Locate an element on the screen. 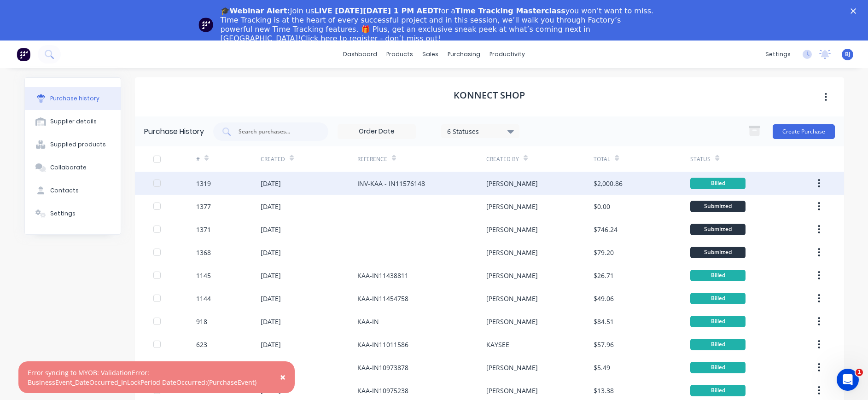 The height and width of the screenshot is (400, 868). div: KAA-IN11454758 is located at coordinates (383, 298).